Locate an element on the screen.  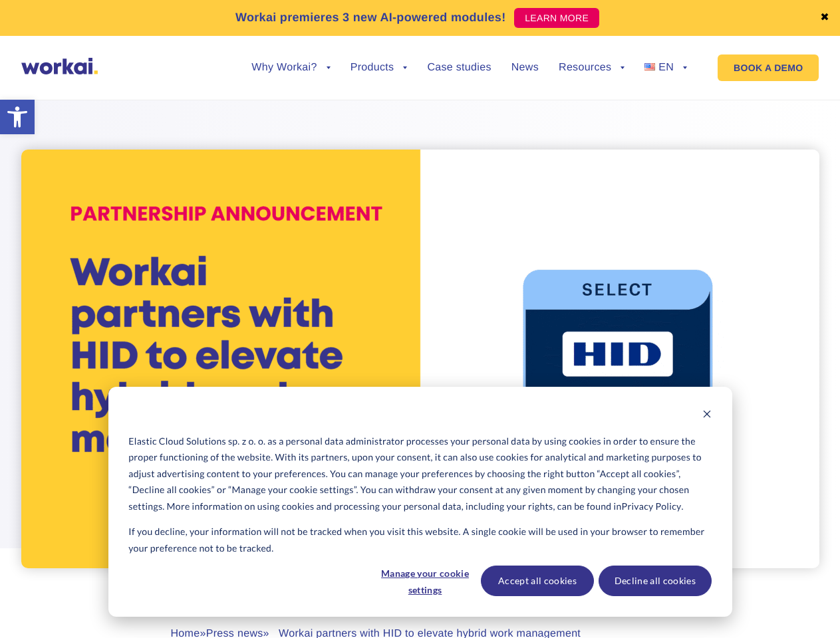
a: EN is located at coordinates (665, 68).